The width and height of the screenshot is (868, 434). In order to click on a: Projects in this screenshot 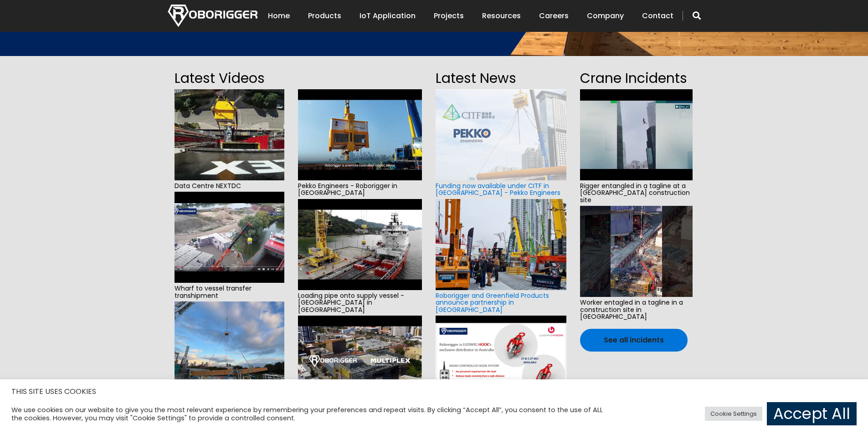, I will do `click(449, 16)`.